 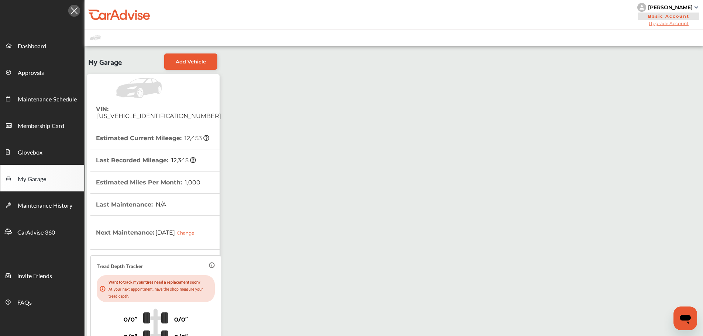 What do you see at coordinates (74, 11) in the screenshot?
I see `img: Icon.5fd9dcc7.svg` at bounding box center [74, 11].